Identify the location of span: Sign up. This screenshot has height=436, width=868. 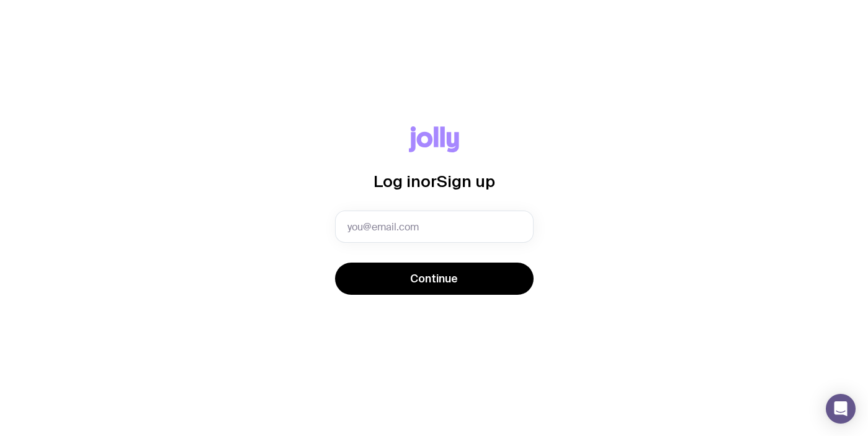
(466, 181).